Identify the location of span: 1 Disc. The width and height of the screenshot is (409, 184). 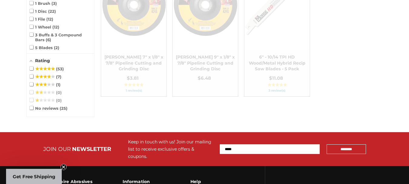
(43, 11).